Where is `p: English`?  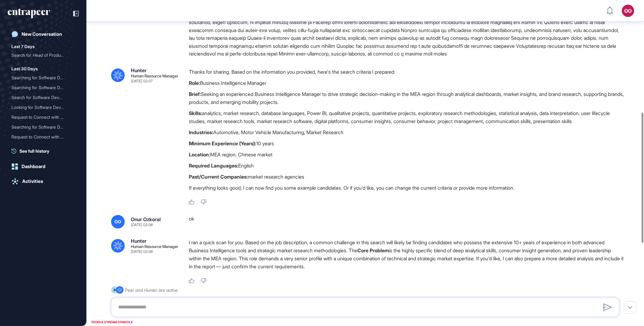 p: English is located at coordinates (407, 166).